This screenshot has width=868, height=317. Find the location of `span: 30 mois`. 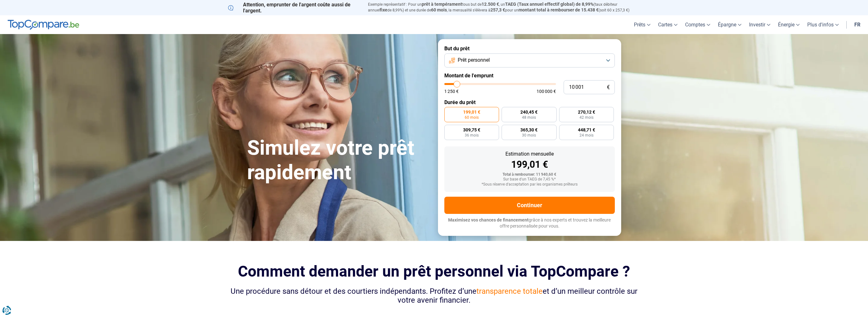

span: 30 mois is located at coordinates (529, 136).